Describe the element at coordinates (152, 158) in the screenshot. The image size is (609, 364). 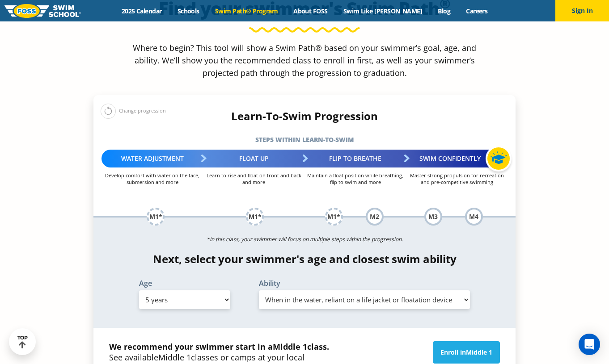
I see `div: Water Adjustment` at that location.